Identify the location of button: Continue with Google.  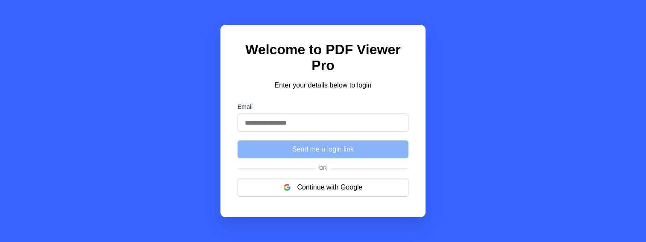
(323, 188).